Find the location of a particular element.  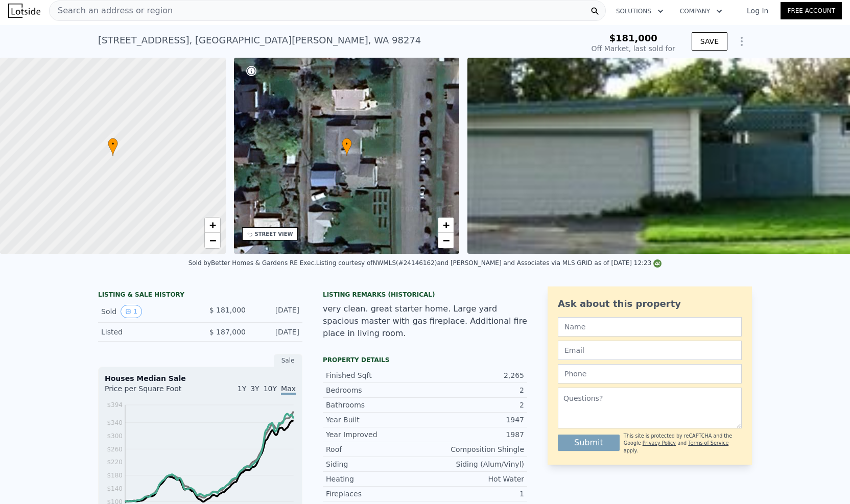

div: Composition Shingle is located at coordinates (475, 449).